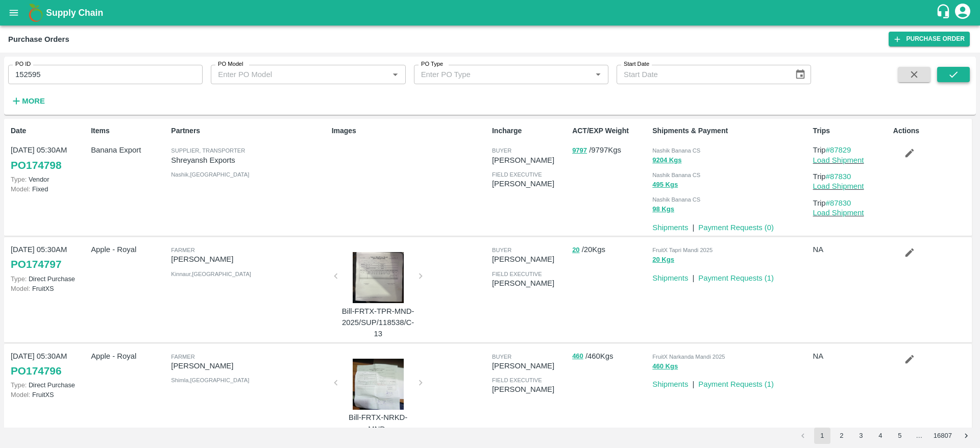 The height and width of the screenshot is (448, 980). I want to click on p: Items, so click(129, 131).